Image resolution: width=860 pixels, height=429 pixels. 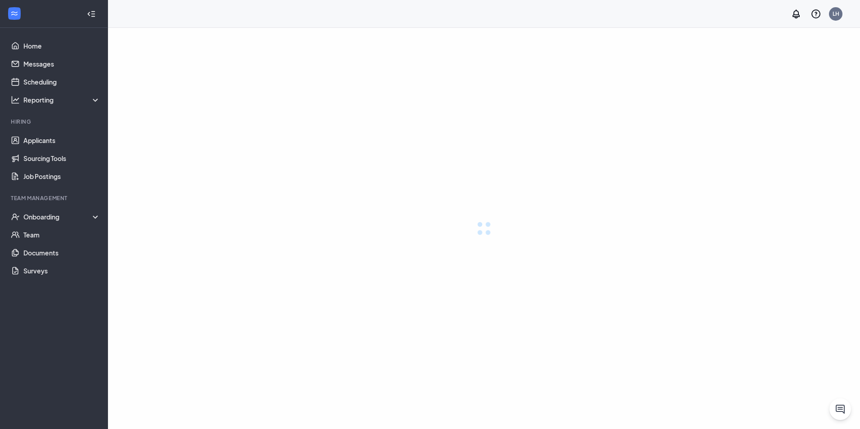 What do you see at coordinates (62, 100) in the screenshot?
I see `div: Reporting` at bounding box center [62, 100].